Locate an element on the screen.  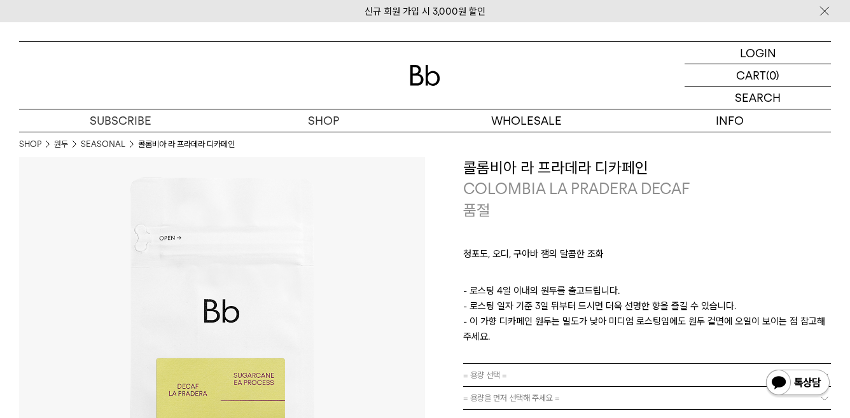
a: 원두 is located at coordinates (61, 144).